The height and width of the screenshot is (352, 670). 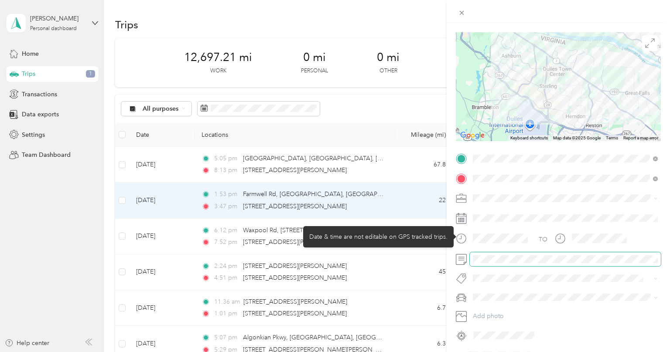 I want to click on div: Date & time are not editable on GPS tracked trips., so click(x=378, y=237).